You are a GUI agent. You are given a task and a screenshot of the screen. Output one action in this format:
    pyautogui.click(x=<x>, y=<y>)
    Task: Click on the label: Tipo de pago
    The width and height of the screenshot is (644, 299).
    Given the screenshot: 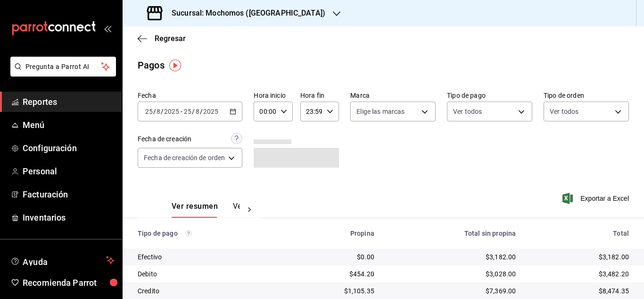 What is the action you would take?
    pyautogui.click(x=489, y=95)
    